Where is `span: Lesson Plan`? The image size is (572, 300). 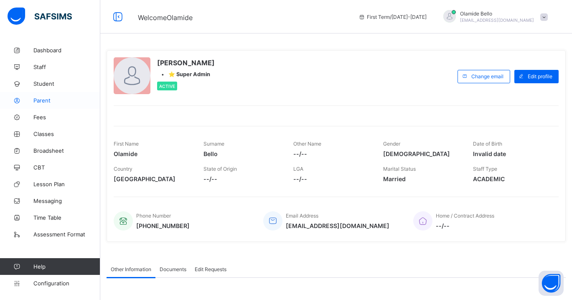
span: Lesson Plan is located at coordinates (67, 184).